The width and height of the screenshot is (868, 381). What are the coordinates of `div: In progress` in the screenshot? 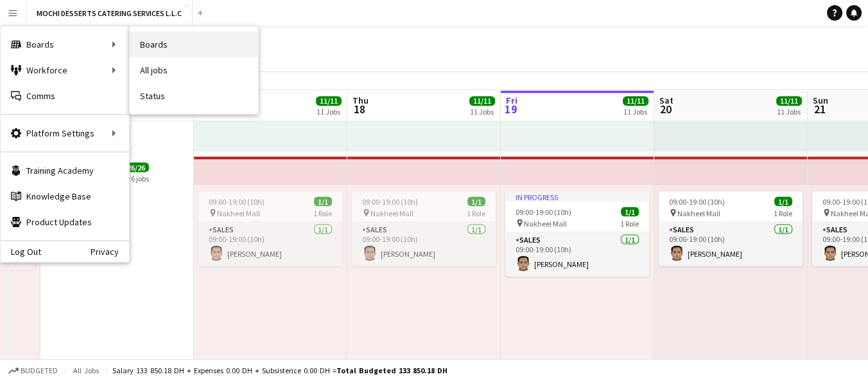 It's located at (577, 196).